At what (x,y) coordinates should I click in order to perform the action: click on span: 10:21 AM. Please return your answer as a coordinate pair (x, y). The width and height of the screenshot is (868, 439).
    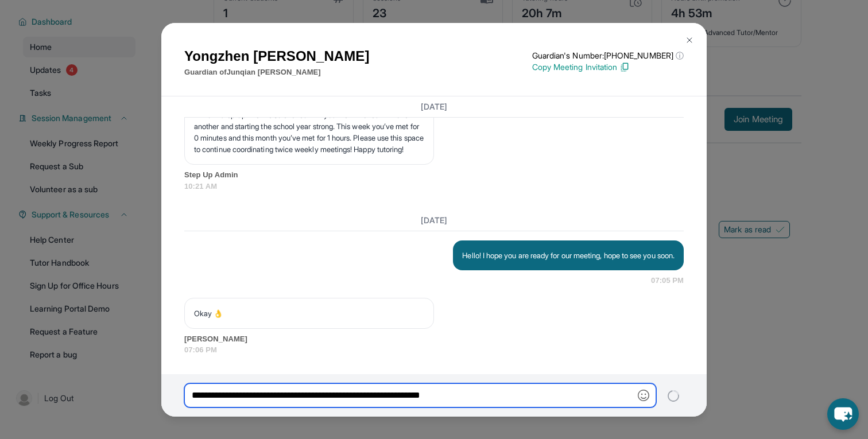
    Looking at the image, I should click on (434, 187).